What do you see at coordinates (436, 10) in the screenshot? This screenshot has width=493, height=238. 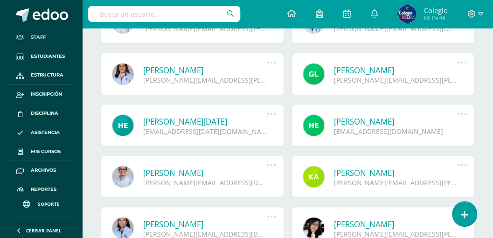 I see `span: Colegio` at bounding box center [436, 10].